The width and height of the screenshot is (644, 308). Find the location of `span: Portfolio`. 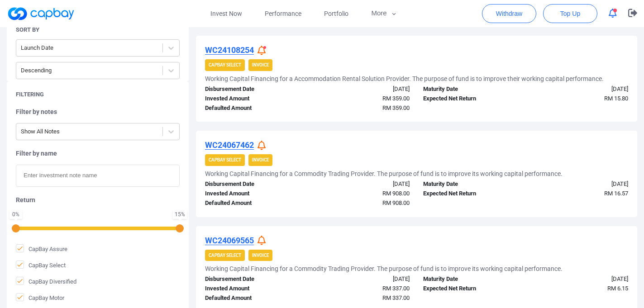

span: Portfolio is located at coordinates (336, 14).